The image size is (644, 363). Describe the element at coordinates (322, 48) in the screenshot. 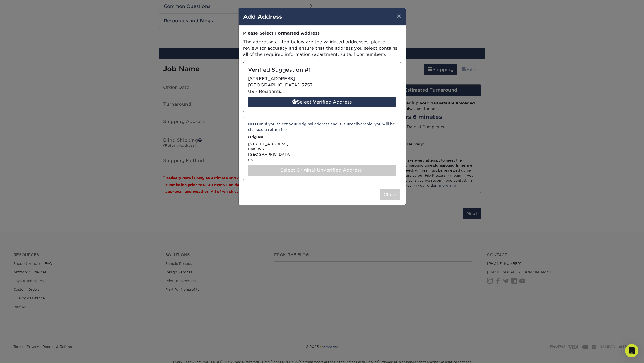

I see `p: The addresses listed below are the validated addresses, please review for accuracy and ensure tha...` at that location.